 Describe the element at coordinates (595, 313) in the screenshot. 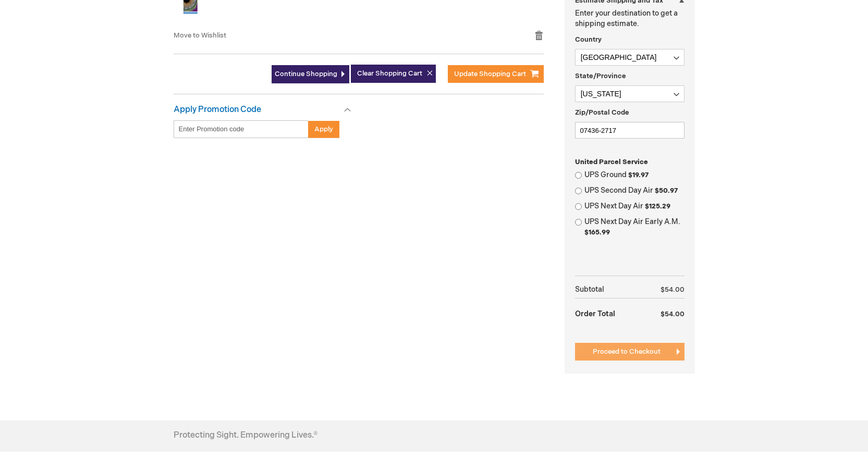

I see `strong: Order Total` at that location.